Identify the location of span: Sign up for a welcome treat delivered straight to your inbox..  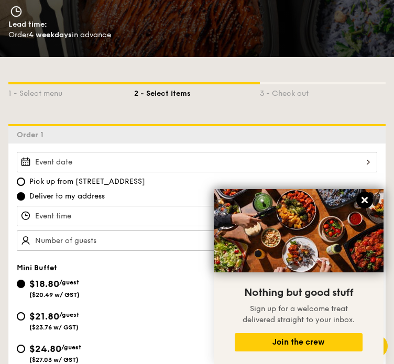
(298, 314).